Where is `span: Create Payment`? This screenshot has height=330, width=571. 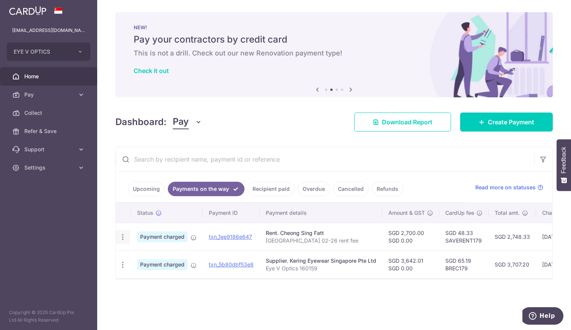
span: Create Payment is located at coordinates (511, 122).